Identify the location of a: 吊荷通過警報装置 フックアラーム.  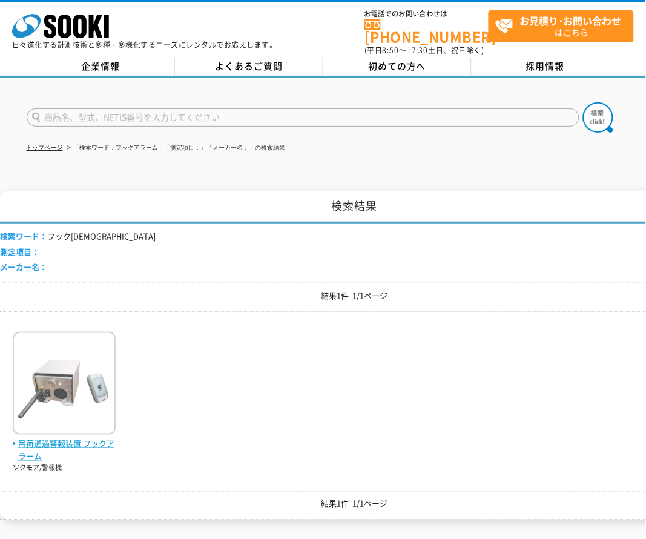
(64, 444).